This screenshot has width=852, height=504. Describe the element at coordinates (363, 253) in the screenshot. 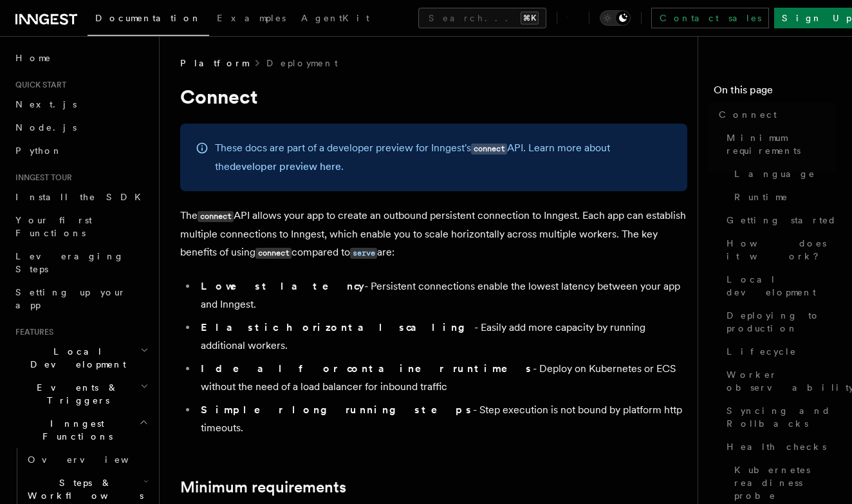

I see `code: serve` at that location.